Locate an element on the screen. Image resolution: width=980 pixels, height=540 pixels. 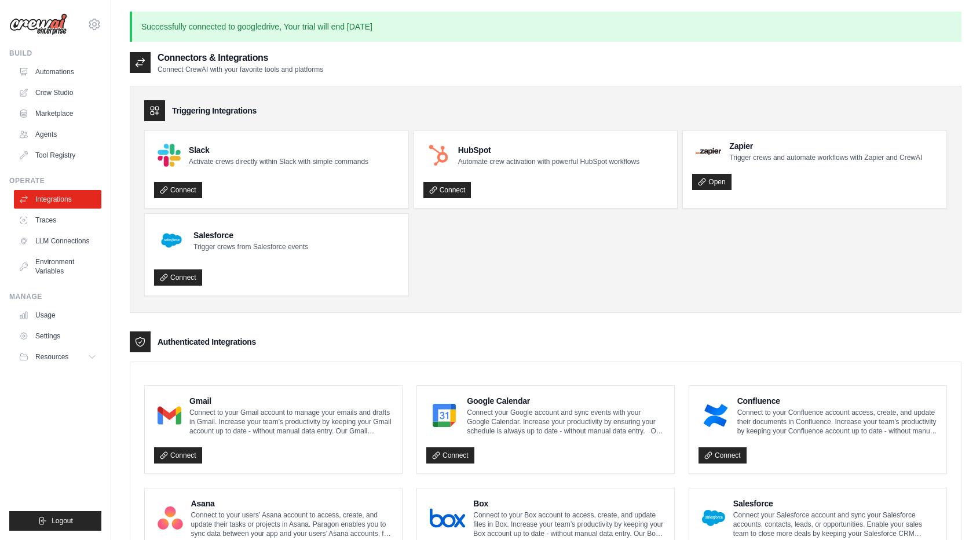
a: Marketplace is located at coordinates (57, 113).